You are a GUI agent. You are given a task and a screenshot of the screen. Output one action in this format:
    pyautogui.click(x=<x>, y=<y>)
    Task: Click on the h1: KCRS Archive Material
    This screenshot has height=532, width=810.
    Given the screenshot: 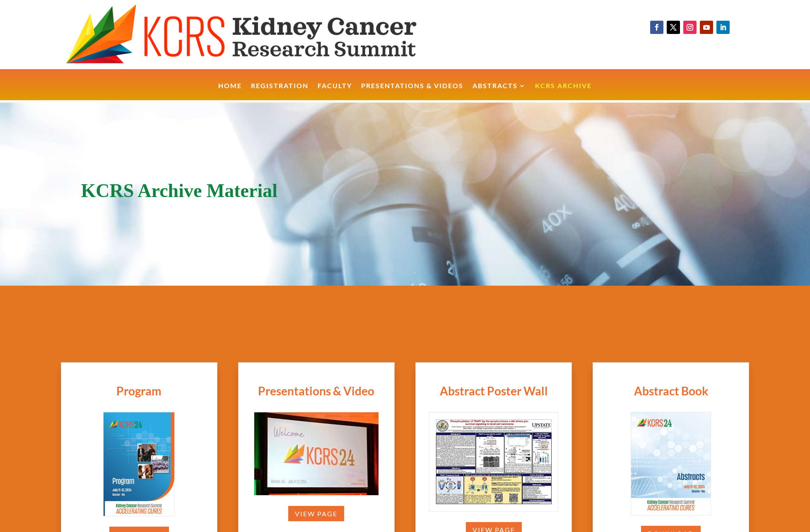 What is the action you would take?
    pyautogui.click(x=405, y=193)
    